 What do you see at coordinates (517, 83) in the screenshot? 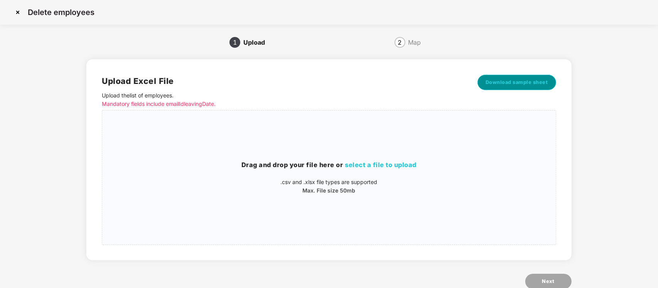
I see `button: Download sample sheet` at bounding box center [517, 83].